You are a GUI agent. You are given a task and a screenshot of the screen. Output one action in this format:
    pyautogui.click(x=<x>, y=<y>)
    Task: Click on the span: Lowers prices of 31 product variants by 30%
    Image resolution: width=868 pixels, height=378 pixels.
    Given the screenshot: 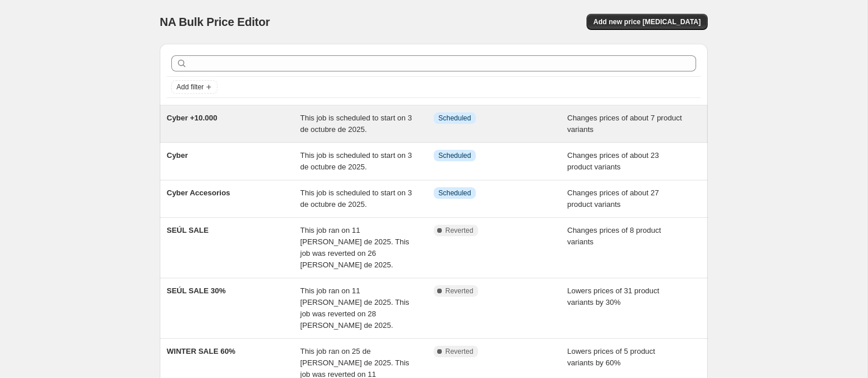 What is the action you would take?
    pyautogui.click(x=614, y=296)
    